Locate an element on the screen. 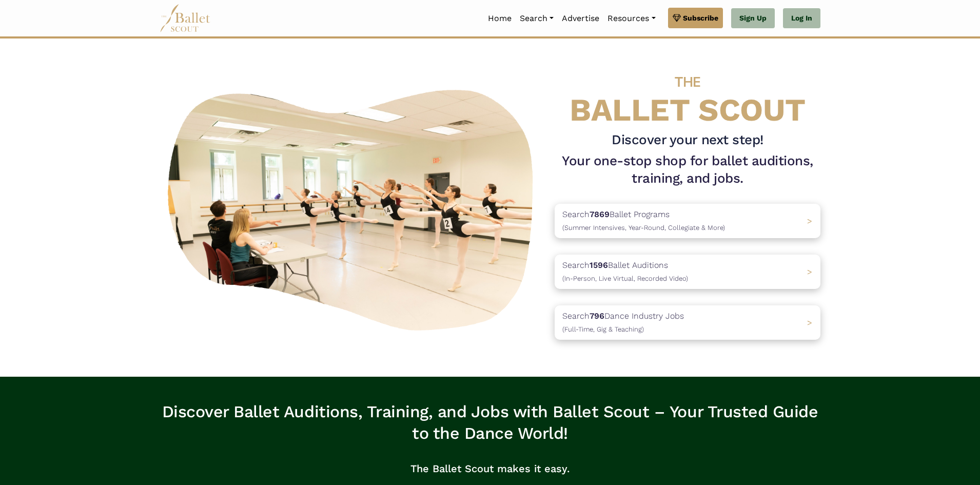  h1: Your one-stop shop for ballet auditions, training, and jobs. is located at coordinates (688, 170).